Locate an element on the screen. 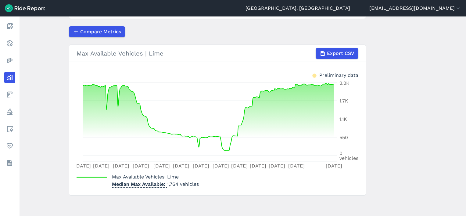  a: Analyze is located at coordinates (10, 78).